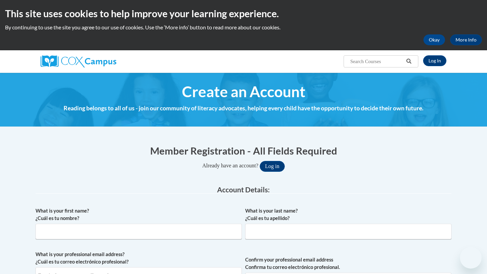  I want to click on label: Confirm your professional email address Confirma tu correo electrónico profesional., so click(348, 264).